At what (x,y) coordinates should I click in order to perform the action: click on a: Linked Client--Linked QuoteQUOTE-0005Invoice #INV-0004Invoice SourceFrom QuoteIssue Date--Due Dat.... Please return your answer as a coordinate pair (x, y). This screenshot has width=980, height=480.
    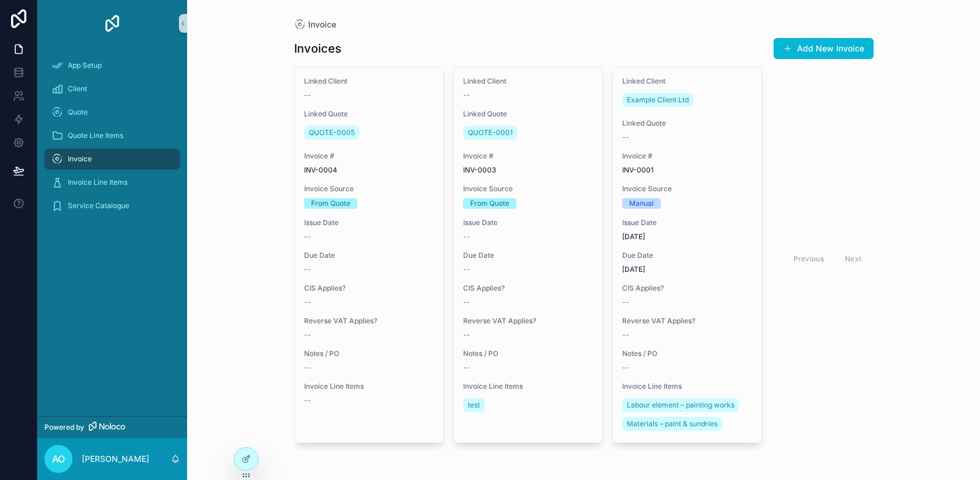
    Looking at the image, I should click on (369, 255).